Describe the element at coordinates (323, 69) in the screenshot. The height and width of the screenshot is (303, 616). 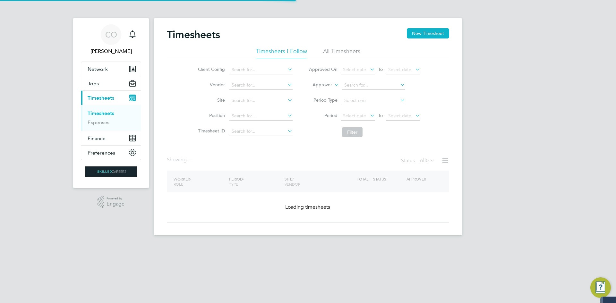
I see `label: Approved On` at that location.